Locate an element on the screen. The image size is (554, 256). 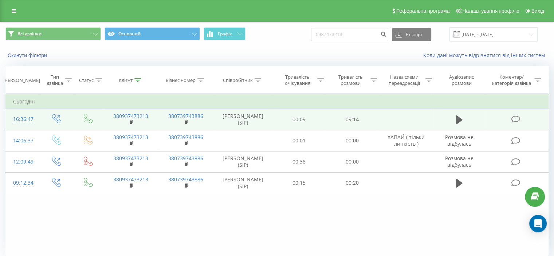
td: Сьогодні is located at coordinates (277, 102).